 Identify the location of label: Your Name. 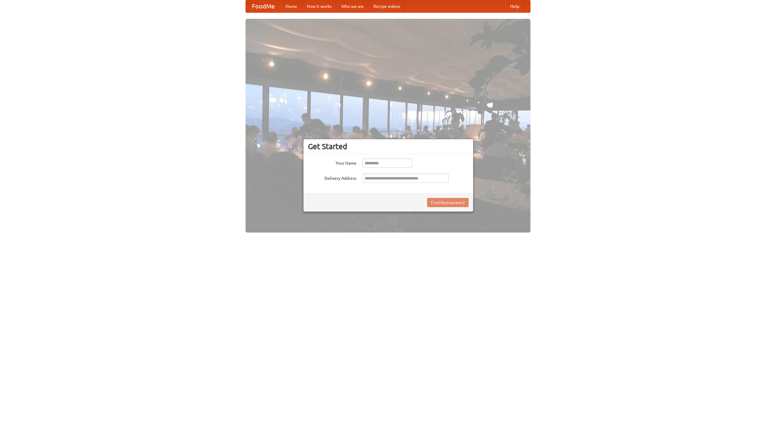
(332, 162).